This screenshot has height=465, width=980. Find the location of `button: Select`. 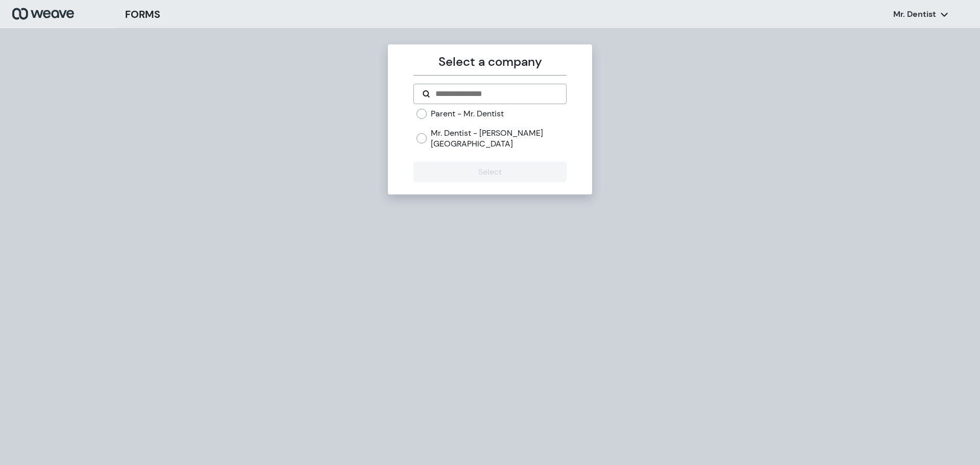

button: Select is located at coordinates (490, 172).